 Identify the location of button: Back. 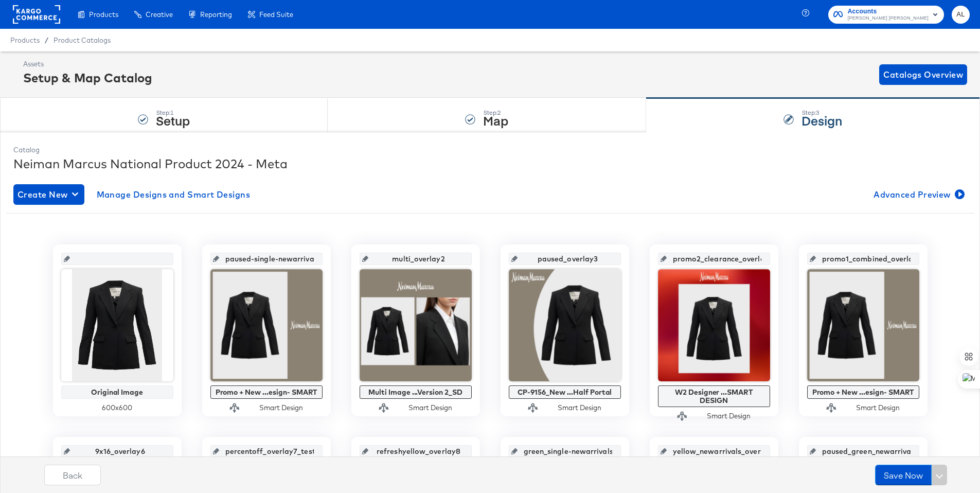
(73, 475).